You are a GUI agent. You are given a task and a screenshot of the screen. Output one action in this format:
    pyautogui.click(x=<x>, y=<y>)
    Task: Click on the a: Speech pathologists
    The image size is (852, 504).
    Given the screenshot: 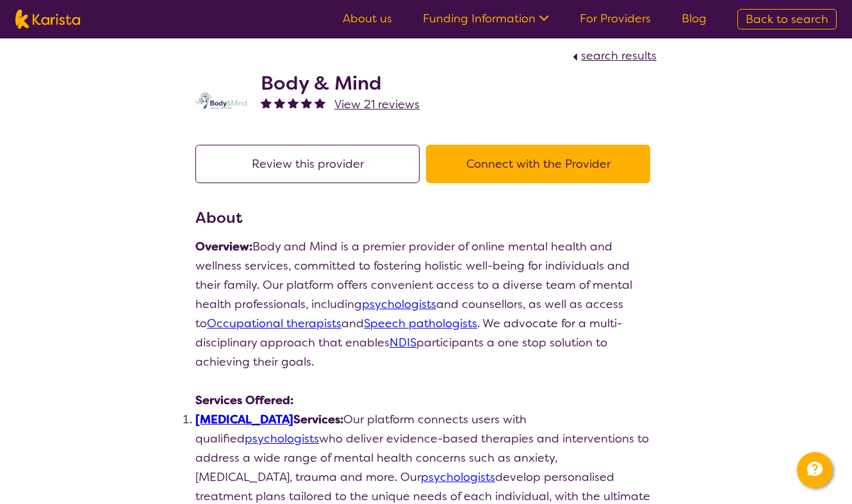 What is the action you would take?
    pyautogui.click(x=420, y=324)
    